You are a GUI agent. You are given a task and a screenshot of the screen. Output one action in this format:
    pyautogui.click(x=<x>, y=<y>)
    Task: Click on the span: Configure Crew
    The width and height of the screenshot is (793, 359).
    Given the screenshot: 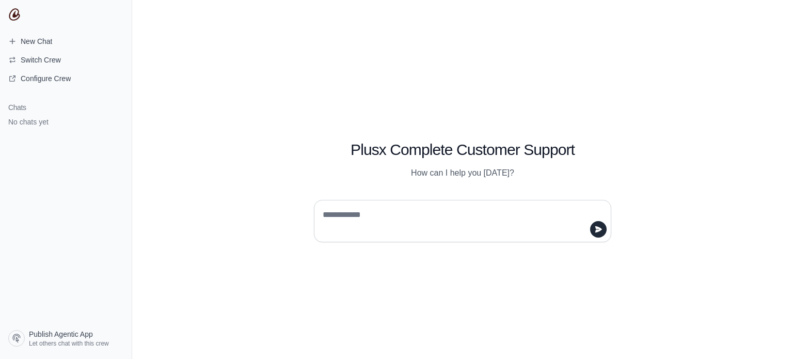 What is the action you would take?
    pyautogui.click(x=45, y=78)
    